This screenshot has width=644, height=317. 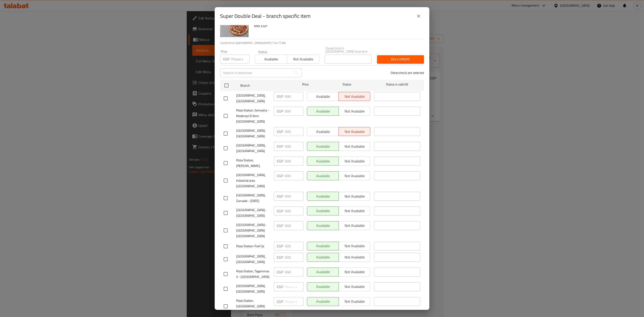 What do you see at coordinates (264, 85) in the screenshot?
I see `span: Branch` at bounding box center [264, 85].